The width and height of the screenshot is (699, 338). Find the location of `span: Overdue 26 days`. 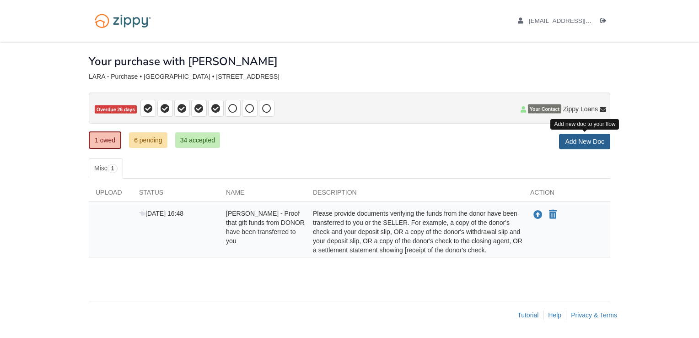

span: Overdue 26 days is located at coordinates (116, 109).